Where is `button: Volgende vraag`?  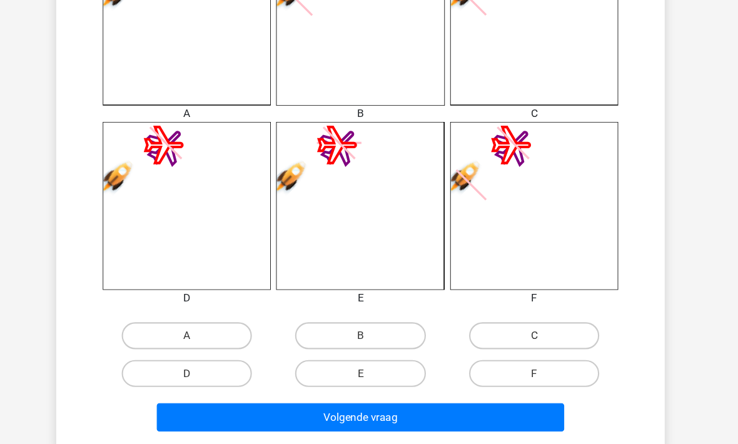
button: Volgende vraag is located at coordinates (369, 387).